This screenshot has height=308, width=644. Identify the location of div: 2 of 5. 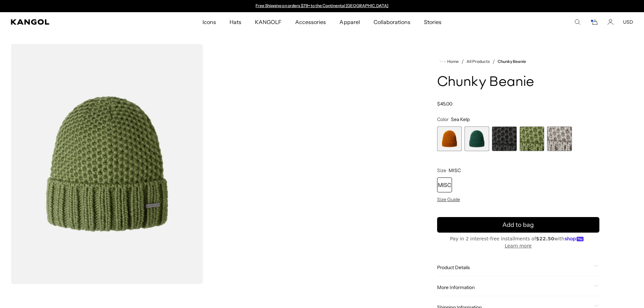
(477, 138).